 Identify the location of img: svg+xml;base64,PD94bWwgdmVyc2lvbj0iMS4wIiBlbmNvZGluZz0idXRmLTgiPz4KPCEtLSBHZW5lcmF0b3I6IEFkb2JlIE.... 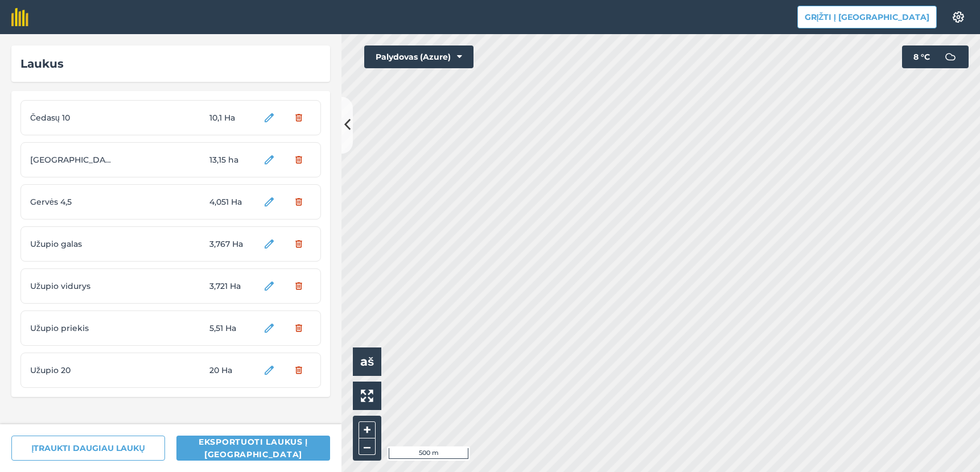
(950, 57).